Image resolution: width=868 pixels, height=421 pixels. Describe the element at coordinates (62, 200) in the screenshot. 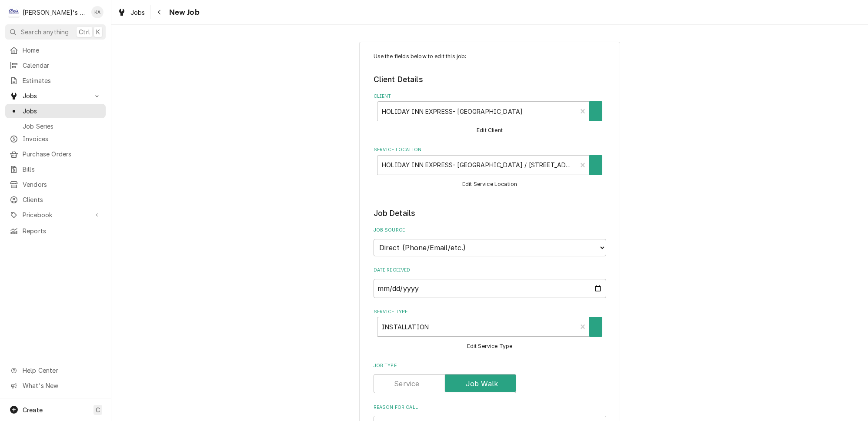

I see `span: Clients` at that location.